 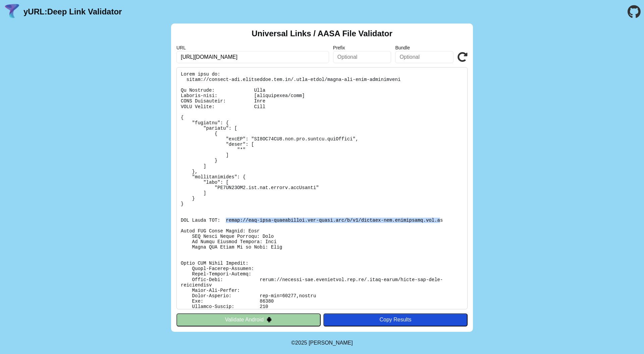 What do you see at coordinates (330, 342) in the screenshot?
I see `a: Michael Ibragimchayev's Personal Site` at bounding box center [330, 342].